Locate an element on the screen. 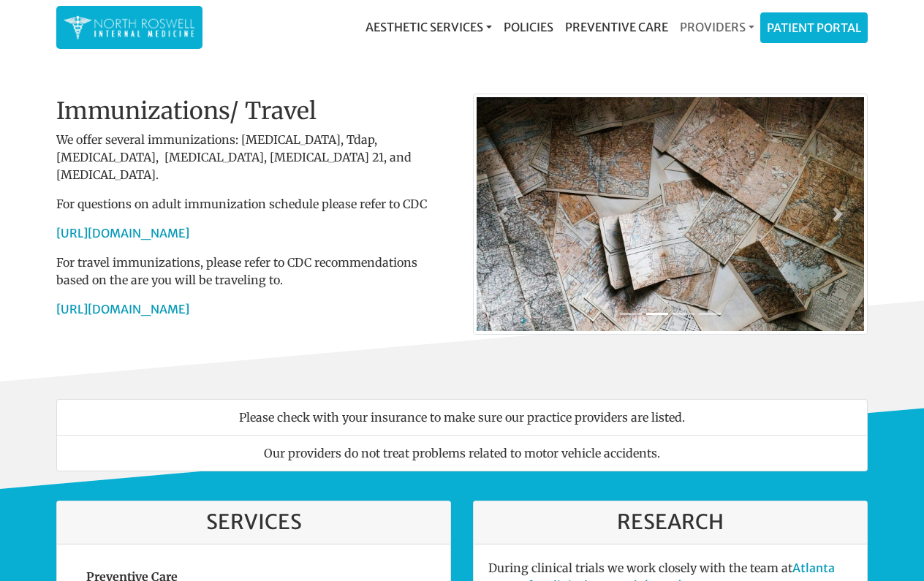  h3: Research is located at coordinates (670, 523).